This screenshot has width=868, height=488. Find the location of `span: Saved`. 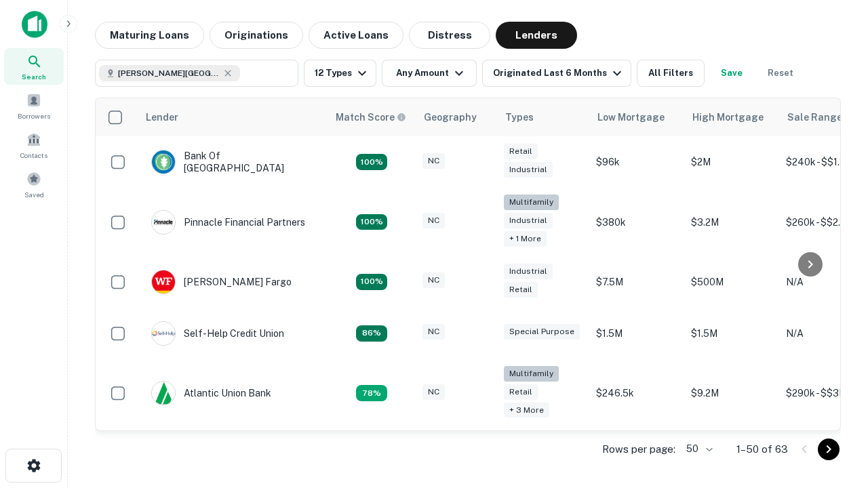

span: Saved is located at coordinates (34, 194).